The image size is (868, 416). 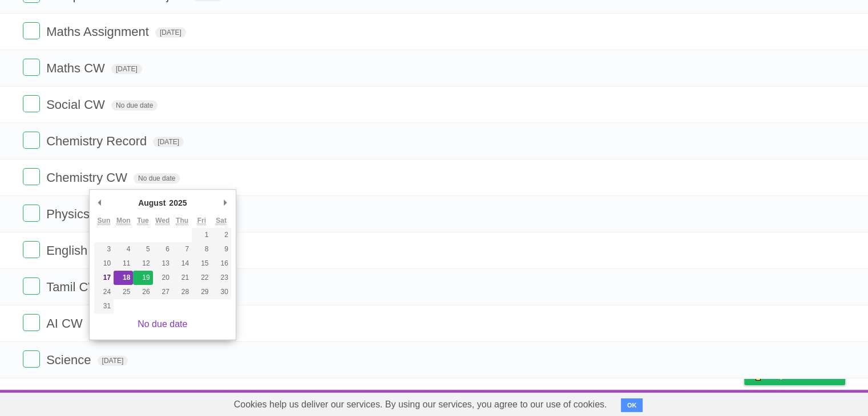 I want to click on button: 5, so click(x=142, y=249).